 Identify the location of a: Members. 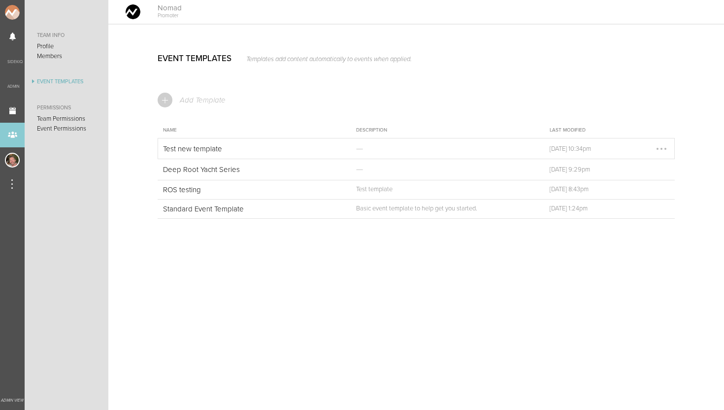
(66, 56).